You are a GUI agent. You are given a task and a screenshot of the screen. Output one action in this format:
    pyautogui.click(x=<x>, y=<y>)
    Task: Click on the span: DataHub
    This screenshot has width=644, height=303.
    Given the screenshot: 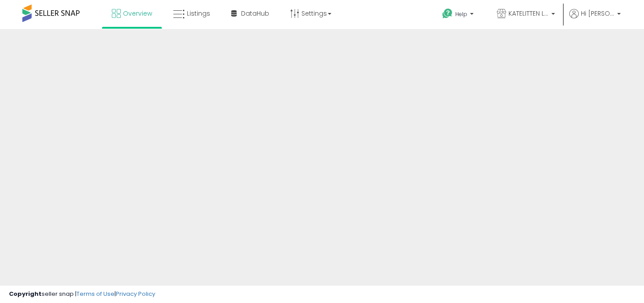 What is the action you would take?
    pyautogui.click(x=255, y=13)
    